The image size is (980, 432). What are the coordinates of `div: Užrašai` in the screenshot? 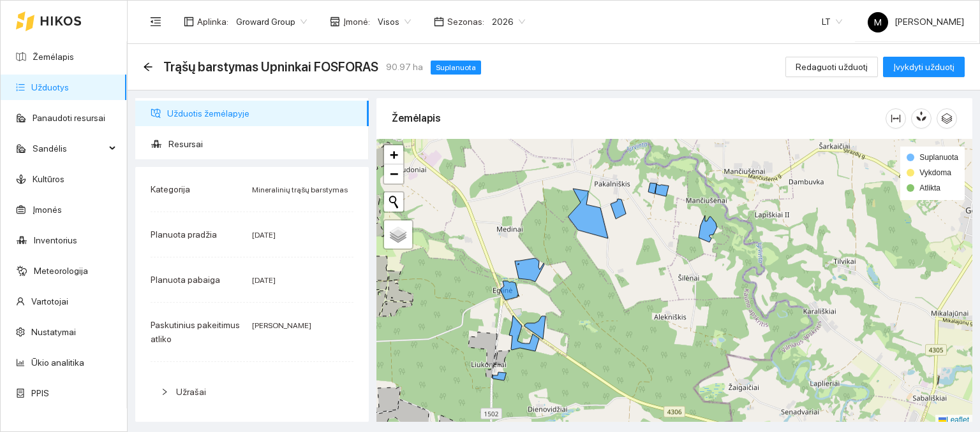 It's located at (252, 392).